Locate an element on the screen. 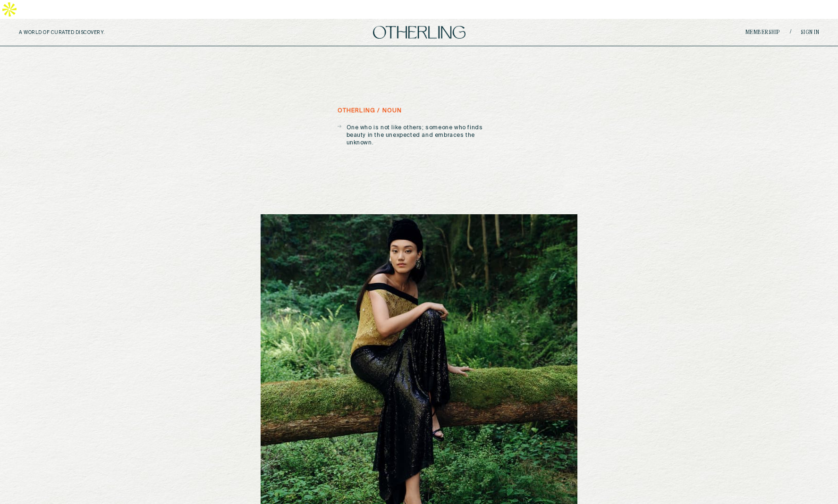 The height and width of the screenshot is (504, 838). p: One who is not like others; someone who finds beauty in the unexpected and embraces the unknown. is located at coordinates (424, 136).